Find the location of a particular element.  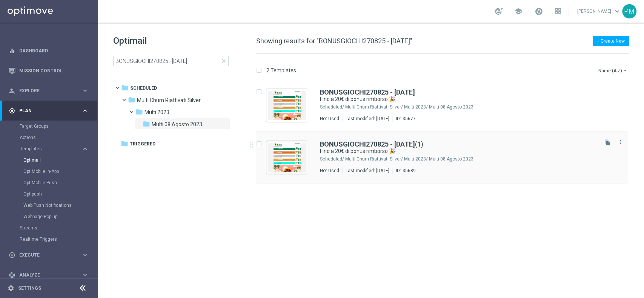

button: person_search Explore keyboard_arrow_right is located at coordinates (49, 91).